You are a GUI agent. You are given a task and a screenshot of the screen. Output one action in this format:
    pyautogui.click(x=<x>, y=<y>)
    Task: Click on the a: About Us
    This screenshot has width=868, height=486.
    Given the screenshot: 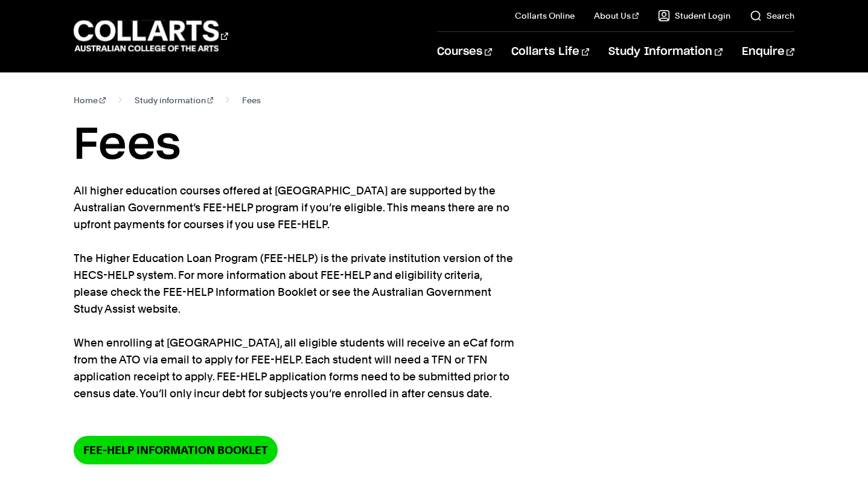 What is the action you would take?
    pyautogui.click(x=616, y=16)
    